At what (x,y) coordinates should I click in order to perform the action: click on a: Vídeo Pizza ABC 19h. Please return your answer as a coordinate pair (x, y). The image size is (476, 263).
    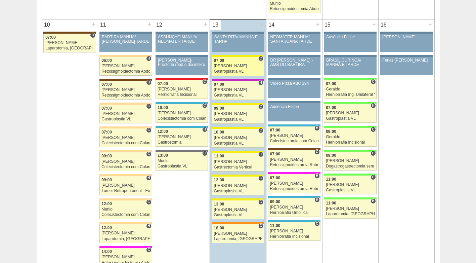
    Looking at the image, I should click on (295, 89).